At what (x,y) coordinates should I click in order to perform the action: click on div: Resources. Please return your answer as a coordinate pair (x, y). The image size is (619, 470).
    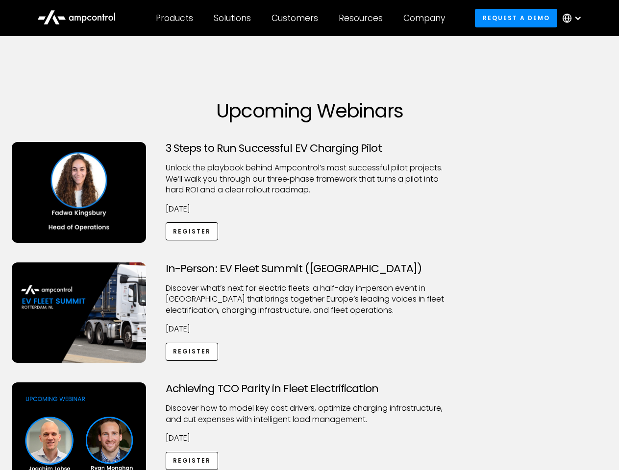
    Looking at the image, I should click on (361, 18).